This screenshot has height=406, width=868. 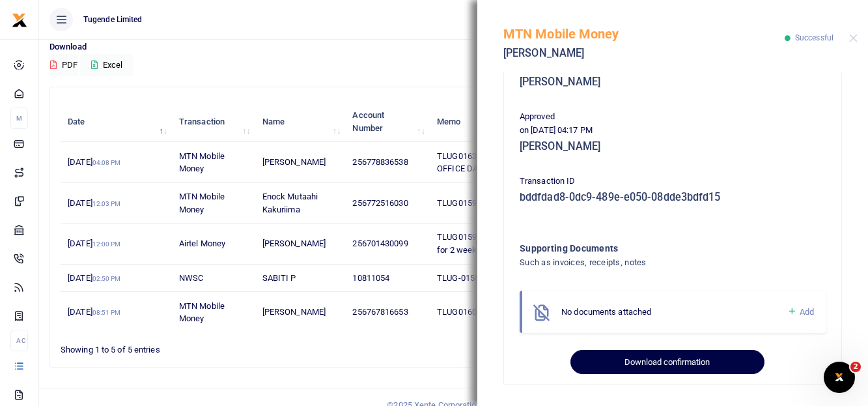 I want to click on span: 256767816653, so click(x=380, y=311).